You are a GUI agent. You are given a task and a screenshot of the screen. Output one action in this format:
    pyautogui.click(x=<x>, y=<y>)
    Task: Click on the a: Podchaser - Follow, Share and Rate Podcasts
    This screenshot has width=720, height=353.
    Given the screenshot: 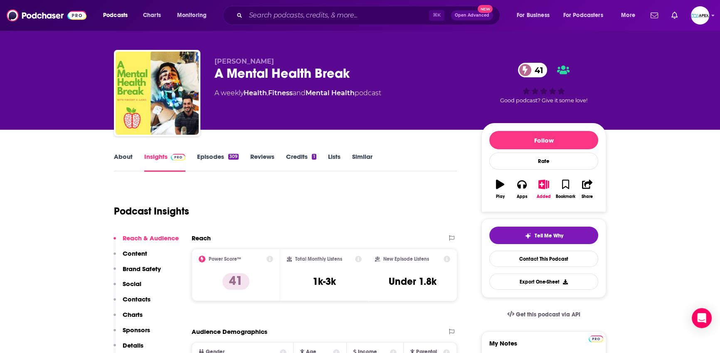 What is the action you would take?
    pyautogui.click(x=47, y=15)
    